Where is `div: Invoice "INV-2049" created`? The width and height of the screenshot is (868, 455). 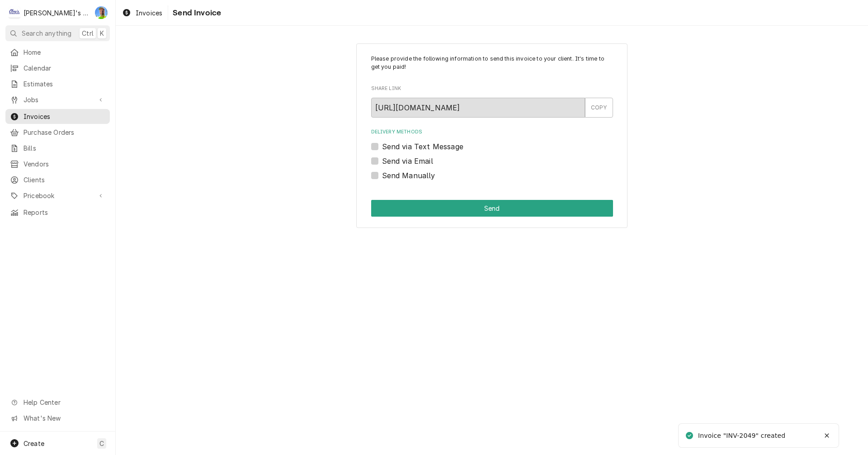 div: Invoice "INV-2049" created is located at coordinates (742, 435).